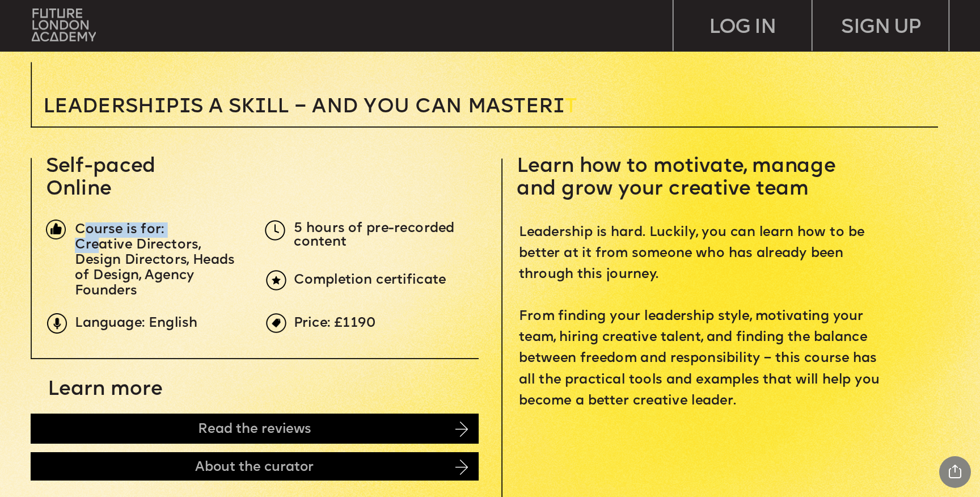  I want to click on img: upload-9eb2eadd-7bf9-4b2b-b585-6dd8b9275b41.png, so click(57, 322).